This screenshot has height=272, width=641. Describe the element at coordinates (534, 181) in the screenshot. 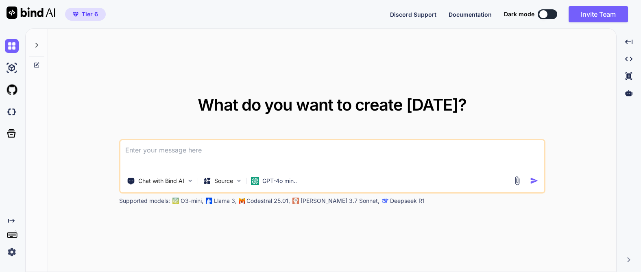

I see `img: icon` at that location.